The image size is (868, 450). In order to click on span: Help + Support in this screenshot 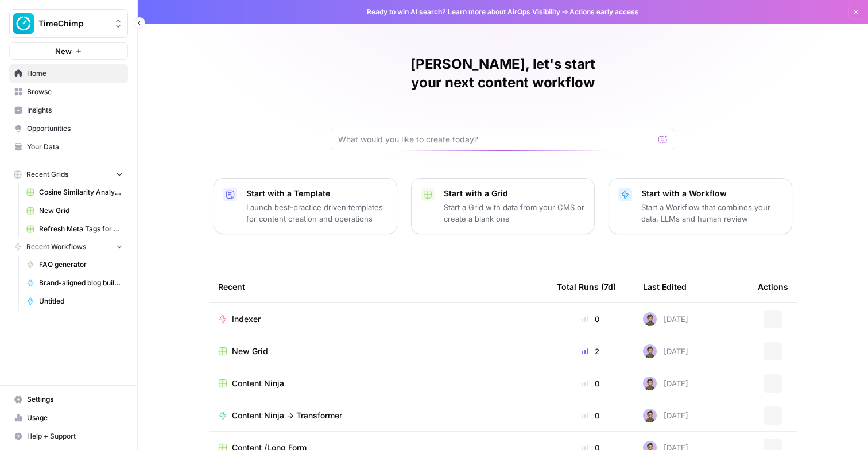, I will do `click(75, 436)`.